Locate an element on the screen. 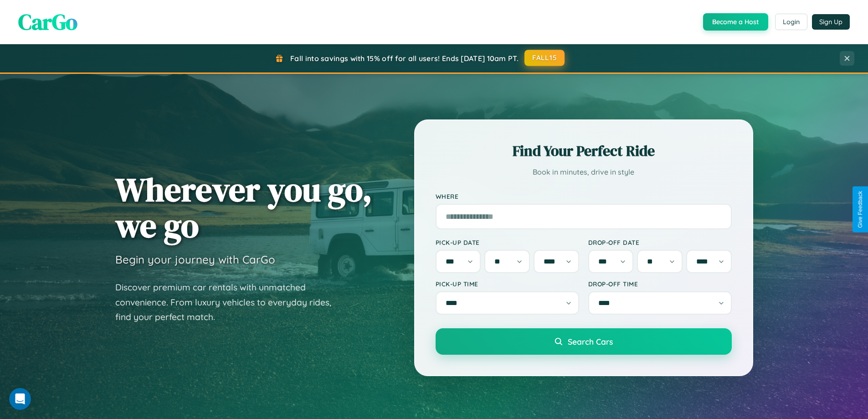  label: Drop-off Date is located at coordinates (659, 242).